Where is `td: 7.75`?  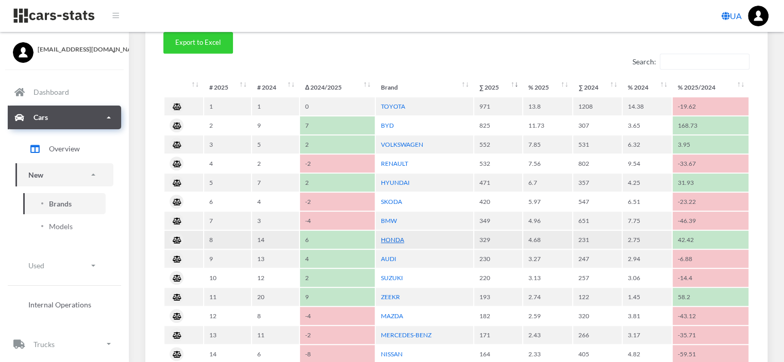
td: 7.75 is located at coordinates (647, 221).